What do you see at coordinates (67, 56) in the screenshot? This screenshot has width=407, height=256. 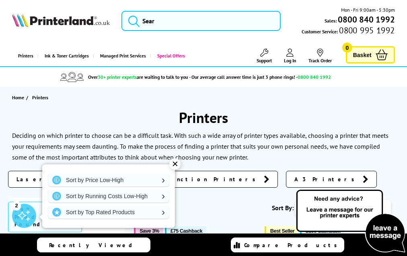 I see `span: Ink & Toner Cartridges` at bounding box center [67, 56].